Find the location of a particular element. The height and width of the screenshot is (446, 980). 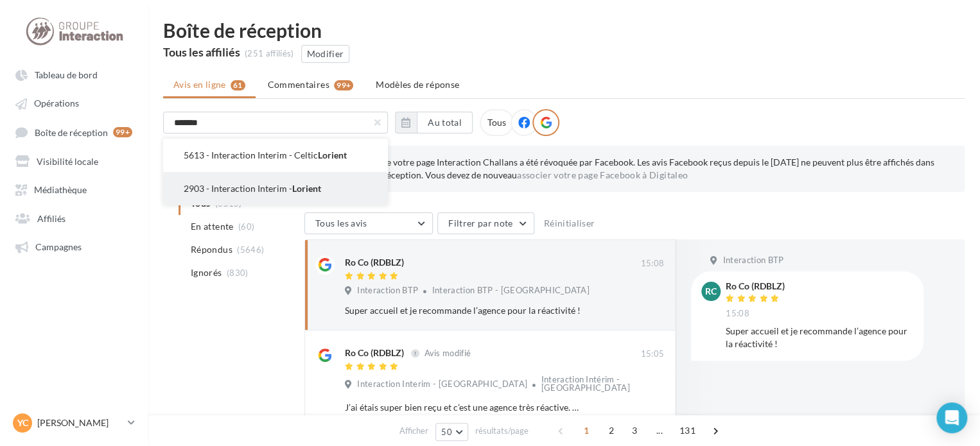

button: 5613 - Interaction Interim - CelticLorient is located at coordinates (275, 156).